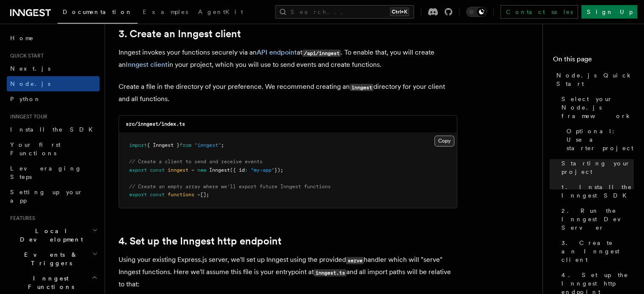 The width and height of the screenshot is (644, 294). I want to click on a: 2. Run the Inngest Dev Server, so click(596, 219).